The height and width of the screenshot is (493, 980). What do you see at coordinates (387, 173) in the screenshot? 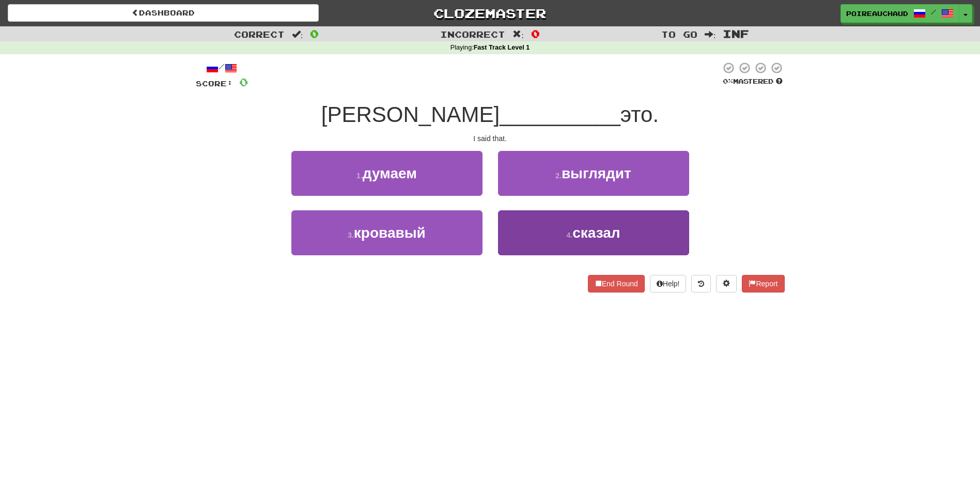
I see `button: 1.думаем` at bounding box center [387, 173].